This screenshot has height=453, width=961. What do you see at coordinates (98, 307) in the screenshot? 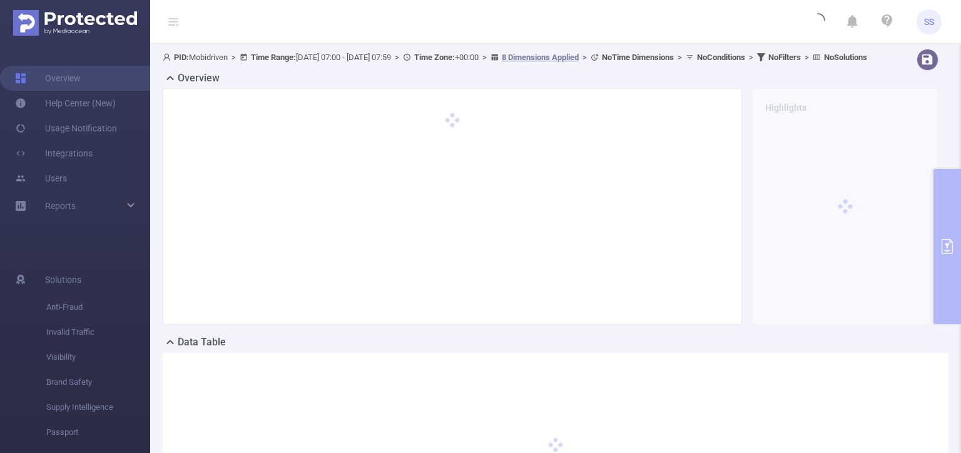
I see `span: Anti-Fraud` at bounding box center [98, 307].